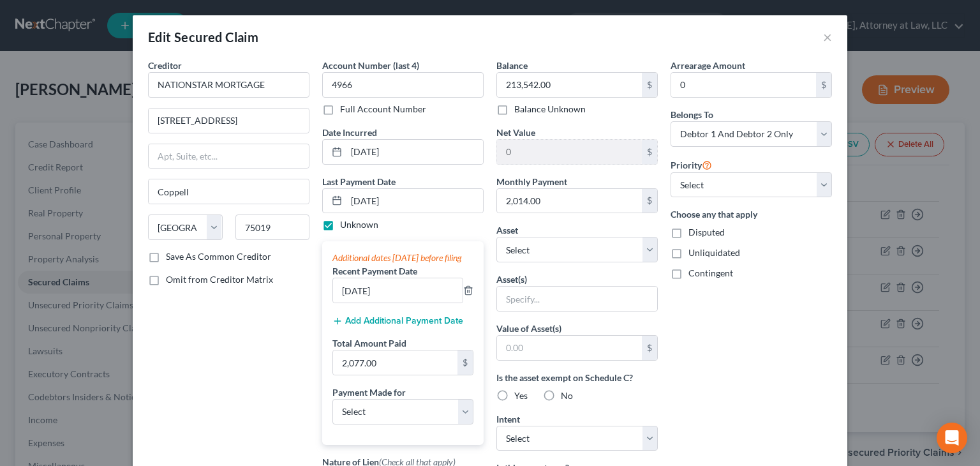  Describe the element at coordinates (203, 37) in the screenshot. I see `div: Edit Secured Claim` at that location.